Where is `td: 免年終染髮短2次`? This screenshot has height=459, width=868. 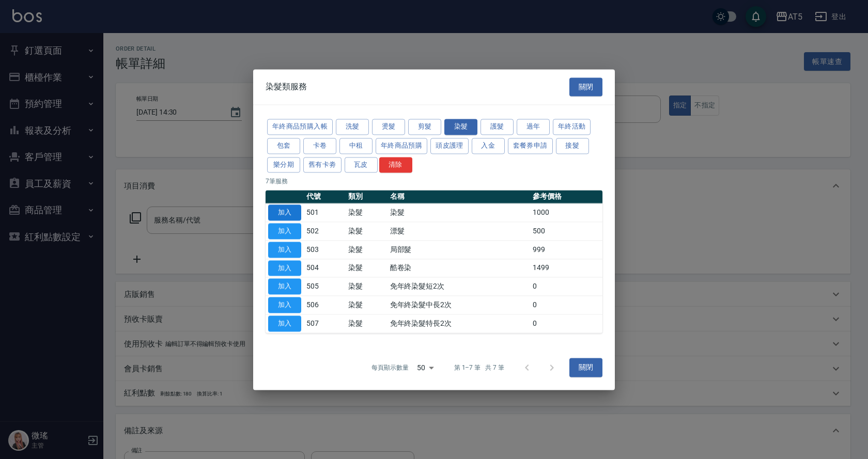 td: 免年終染髮短2次 is located at coordinates (459, 287).